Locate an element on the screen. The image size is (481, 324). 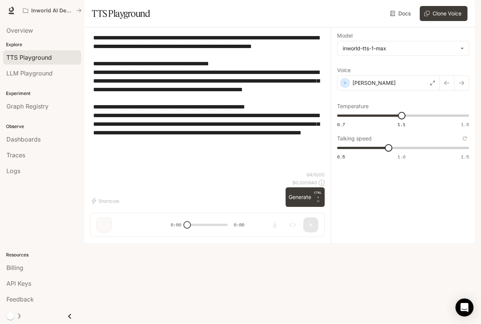
button: Shortcuts is located at coordinates (106, 201).